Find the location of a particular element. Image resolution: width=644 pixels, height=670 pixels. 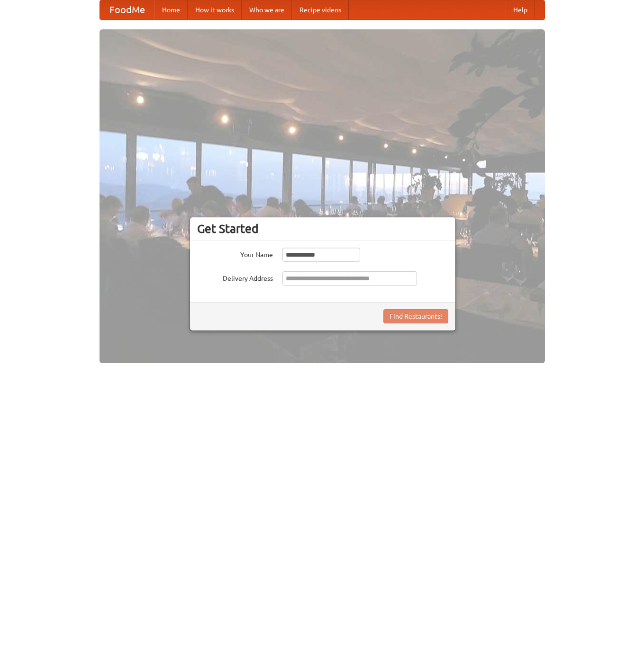

a: Help is located at coordinates (520, 10).